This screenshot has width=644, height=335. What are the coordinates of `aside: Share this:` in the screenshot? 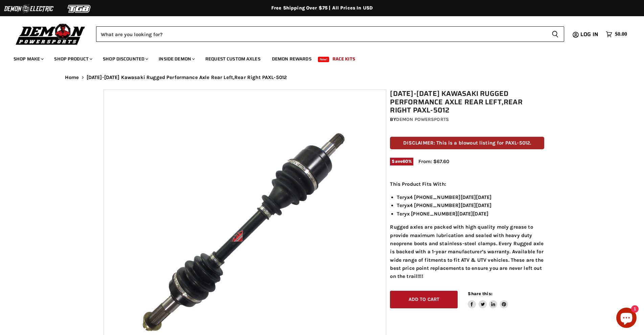 It's located at (488, 300).